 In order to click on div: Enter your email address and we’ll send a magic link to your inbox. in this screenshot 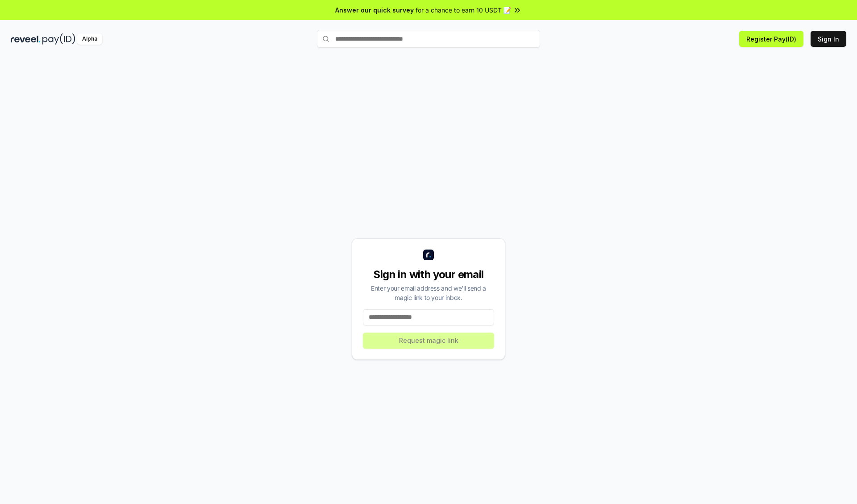, I will do `click(429, 293)`.